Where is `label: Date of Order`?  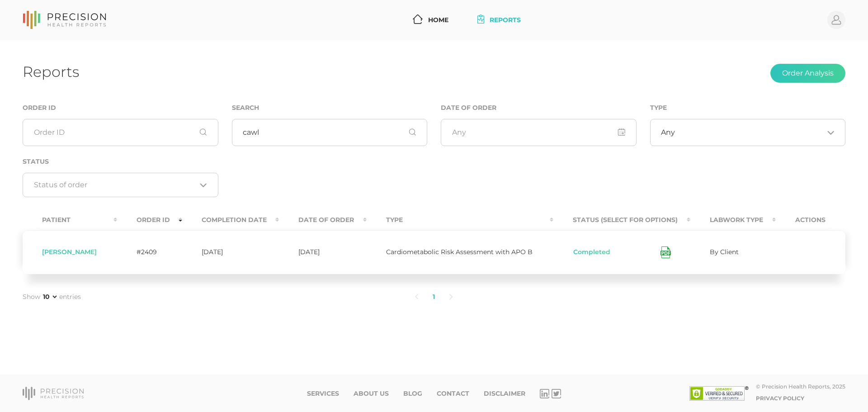 label: Date of Order is located at coordinates (469, 108).